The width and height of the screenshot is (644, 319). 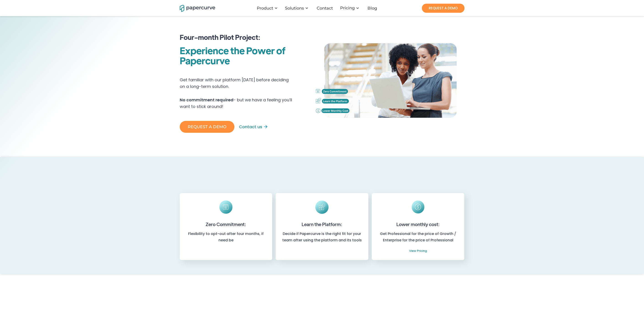 I want to click on h6: Decide if Papercurve is the right fit for your team after using the platform and its tools, so click(x=322, y=237).